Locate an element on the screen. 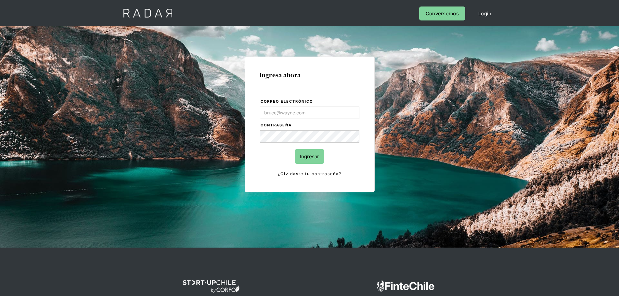 The width and height of the screenshot is (619, 296). input: bruce@wayne.com is located at coordinates (310, 113).